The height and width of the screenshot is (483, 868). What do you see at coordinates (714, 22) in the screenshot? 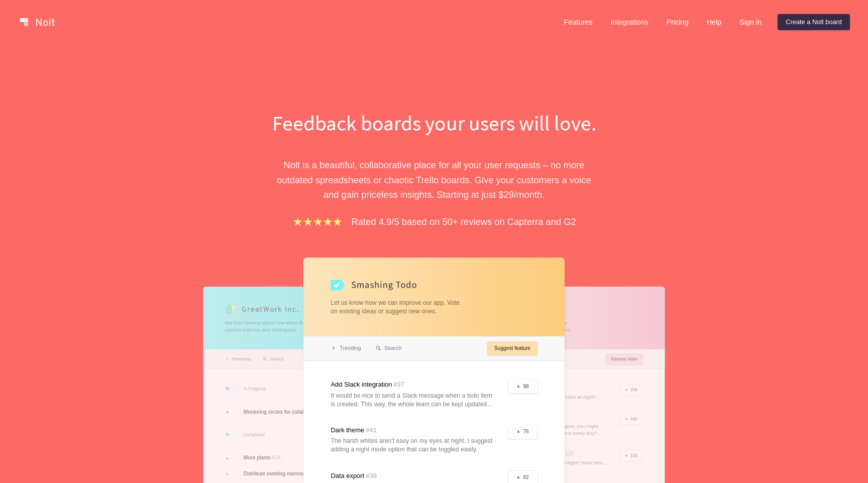
I see `a: Help` at bounding box center [714, 22].